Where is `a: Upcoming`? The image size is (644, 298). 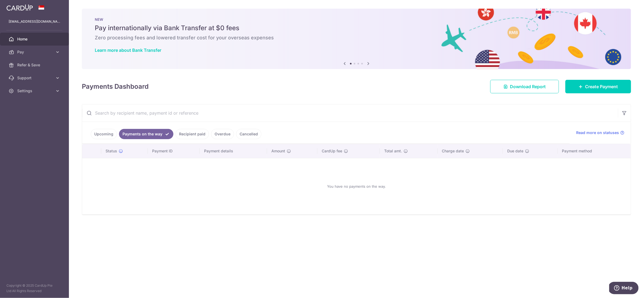
a: Upcoming is located at coordinates (104, 134).